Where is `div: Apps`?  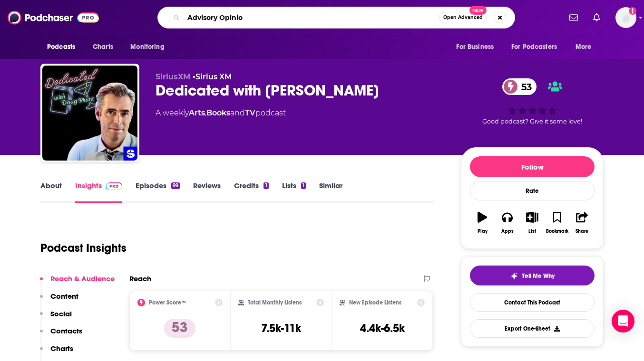 div: Apps is located at coordinates (508, 231).